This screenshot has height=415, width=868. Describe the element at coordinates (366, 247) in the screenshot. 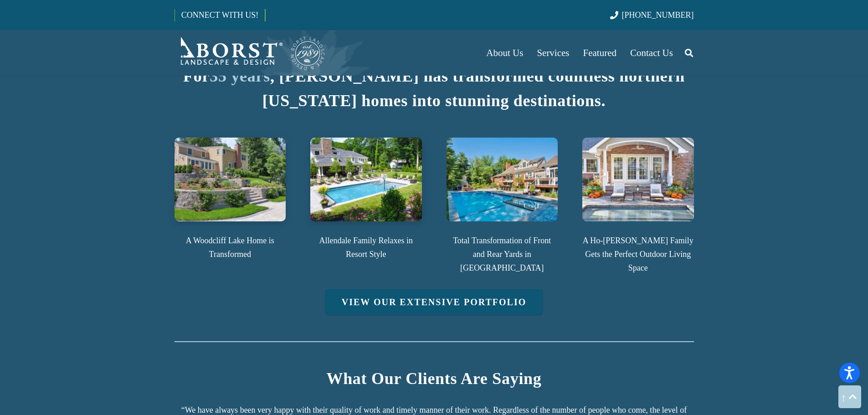

I see `p: Allendale Family Relaxes in Resort Style` at that location.